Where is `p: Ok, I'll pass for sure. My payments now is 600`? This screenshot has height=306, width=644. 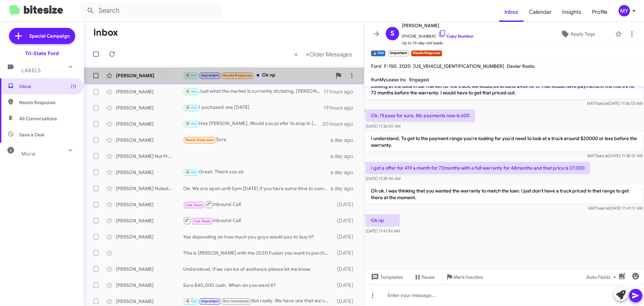 p: Ok, I'll pass for sure. My payments now is 600 is located at coordinates (420, 115).